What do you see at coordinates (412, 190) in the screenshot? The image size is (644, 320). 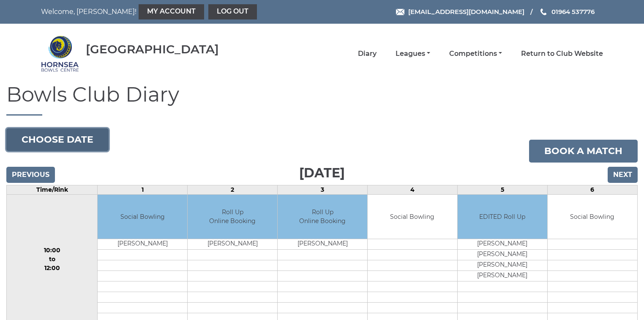 I see `td: 4` at bounding box center [412, 190].